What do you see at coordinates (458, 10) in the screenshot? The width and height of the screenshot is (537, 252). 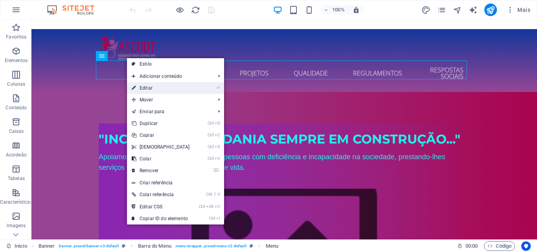 I see `button: navigator` at bounding box center [458, 10].